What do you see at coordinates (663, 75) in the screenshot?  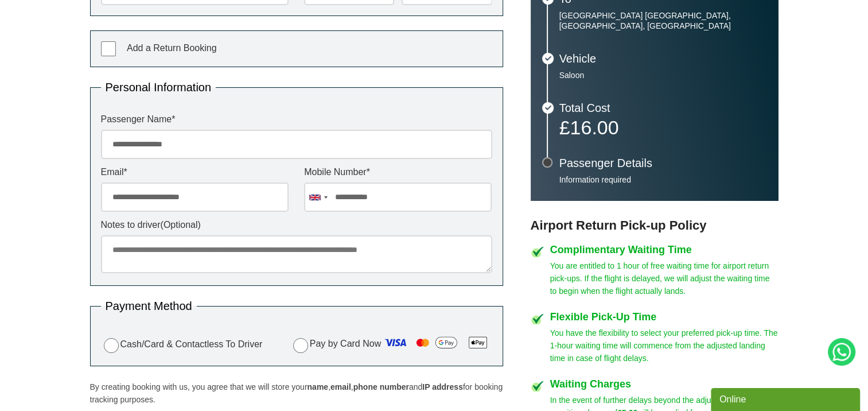 I see `p: Saloon` at bounding box center [663, 75].